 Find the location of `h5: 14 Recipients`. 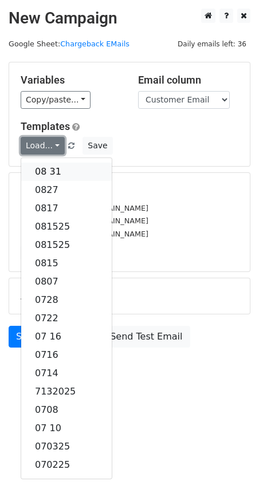

h5: 14 Recipients is located at coordinates (129, 191).